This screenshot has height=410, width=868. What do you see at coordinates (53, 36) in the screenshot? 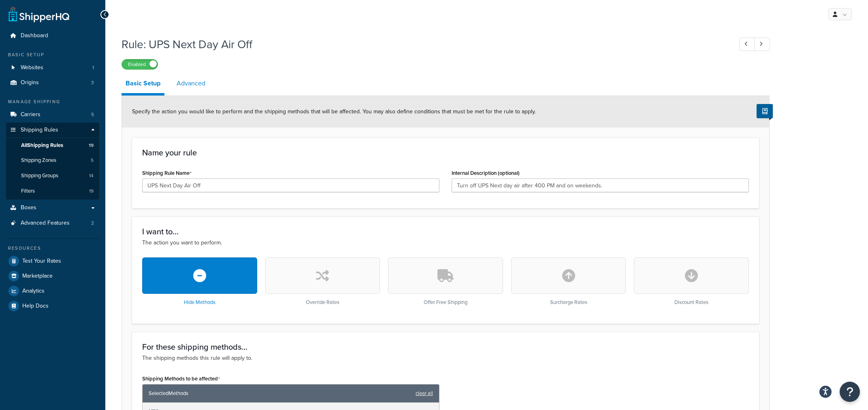
I see `li: Dashboard` at bounding box center [53, 36].